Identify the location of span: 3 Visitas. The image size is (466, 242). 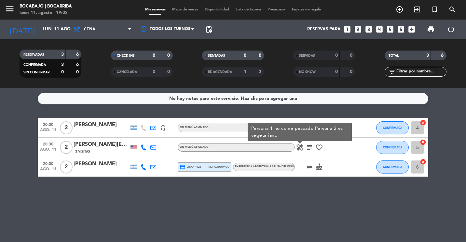
(83, 151).